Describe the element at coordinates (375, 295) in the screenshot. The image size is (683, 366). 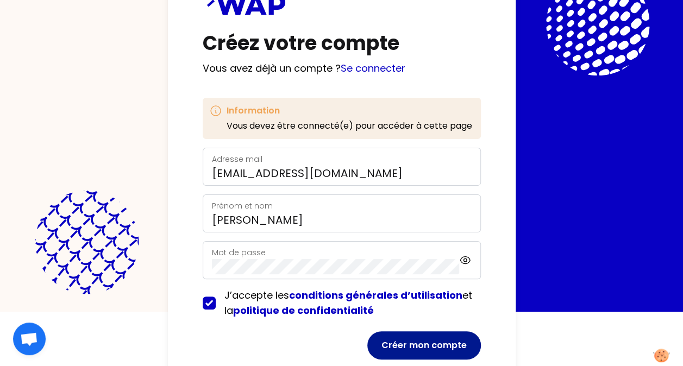
I see `a: conditions générales d’utilisation` at that location.